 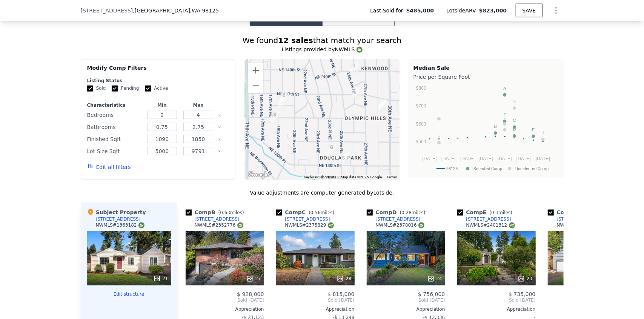 I want to click on text: L, so click(x=505, y=117).